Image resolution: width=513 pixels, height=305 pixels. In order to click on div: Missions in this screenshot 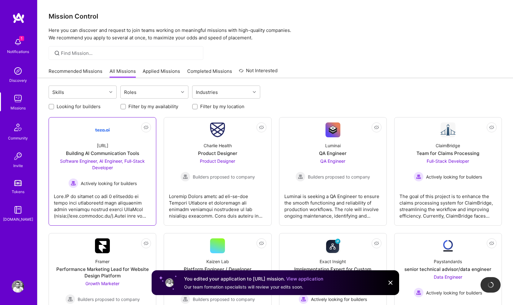, I will do `click(18, 108)`.